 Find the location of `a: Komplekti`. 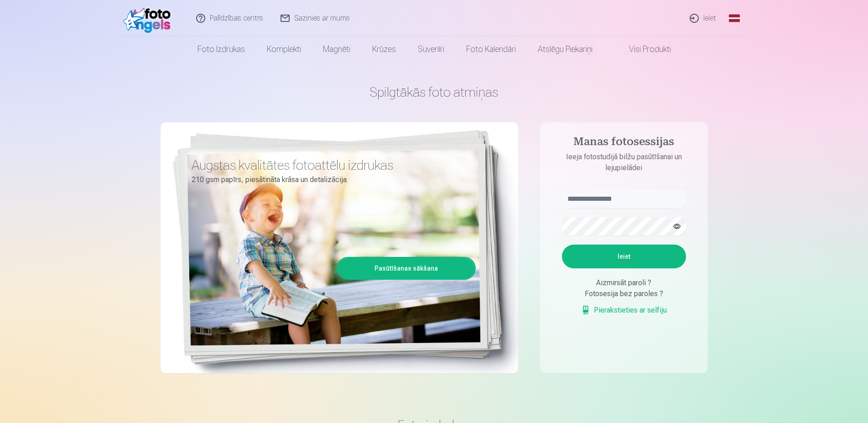

a: Komplekti is located at coordinates (284, 49).